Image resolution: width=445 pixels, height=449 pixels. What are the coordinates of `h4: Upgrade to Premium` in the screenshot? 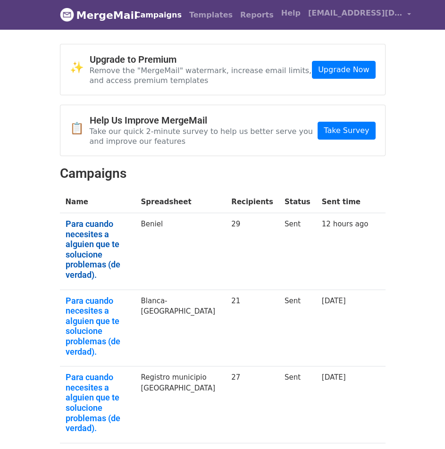 It's located at (201, 59).